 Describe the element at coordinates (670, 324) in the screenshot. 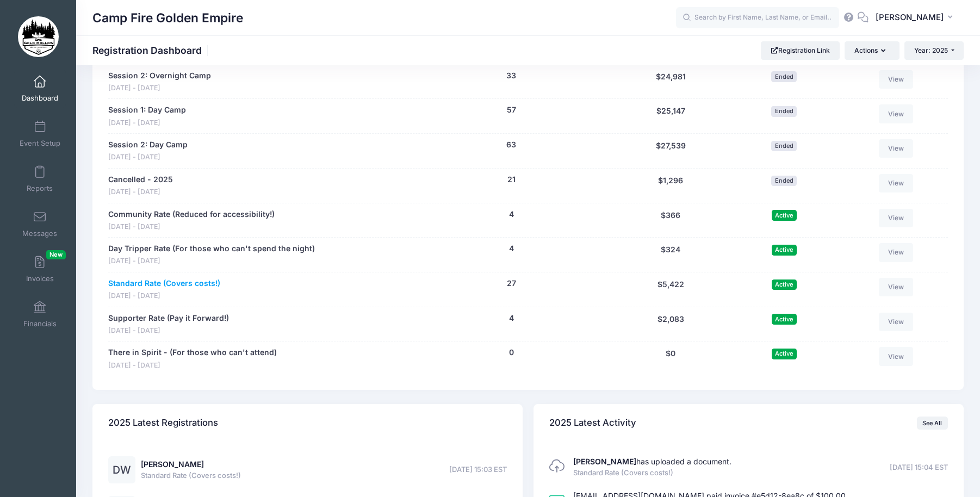

I see `div: $2,083` at that location.